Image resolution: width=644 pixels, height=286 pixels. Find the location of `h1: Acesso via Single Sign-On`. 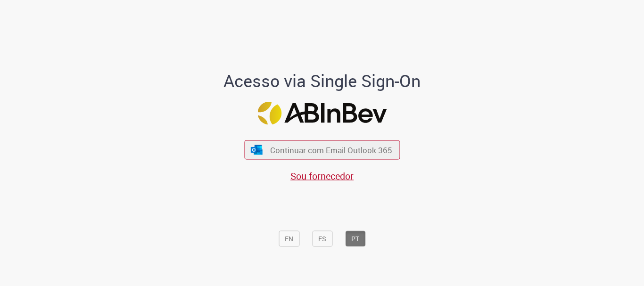

h1: Acesso via Single Sign-On is located at coordinates (322, 81).